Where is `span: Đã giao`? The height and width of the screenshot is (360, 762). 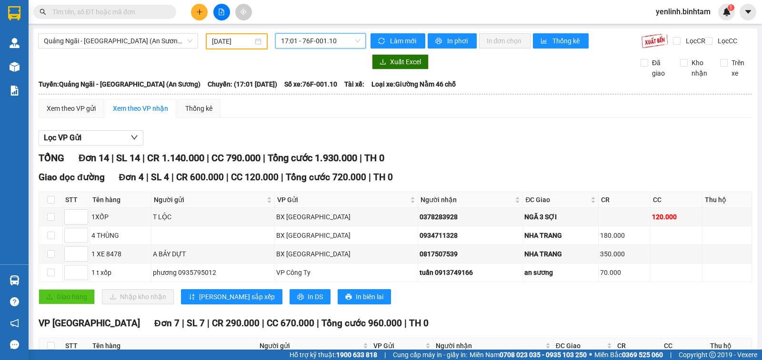 span: Đã giao is located at coordinates (660, 68).